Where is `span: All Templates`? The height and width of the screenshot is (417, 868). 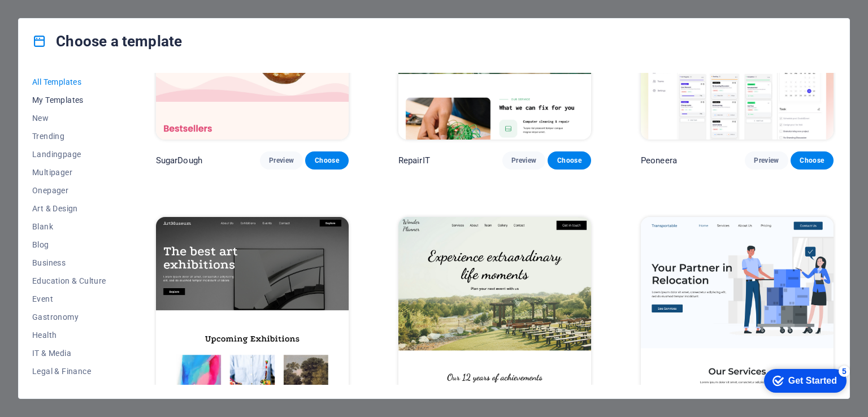 span: All Templates is located at coordinates (69, 82).